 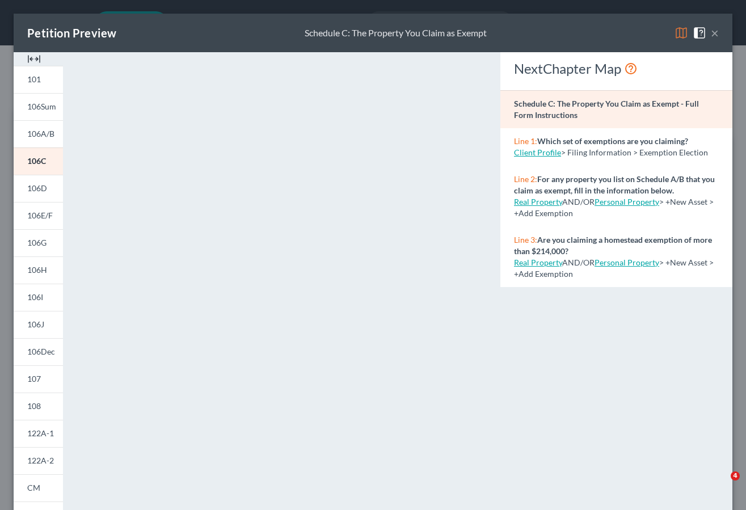 I want to click on img: help-close-5ba153eb36485ed6c1ea00a893f15db1cb9b99d6cae46e1a8edb6c62d00a1a76.svg, so click(x=699, y=33).